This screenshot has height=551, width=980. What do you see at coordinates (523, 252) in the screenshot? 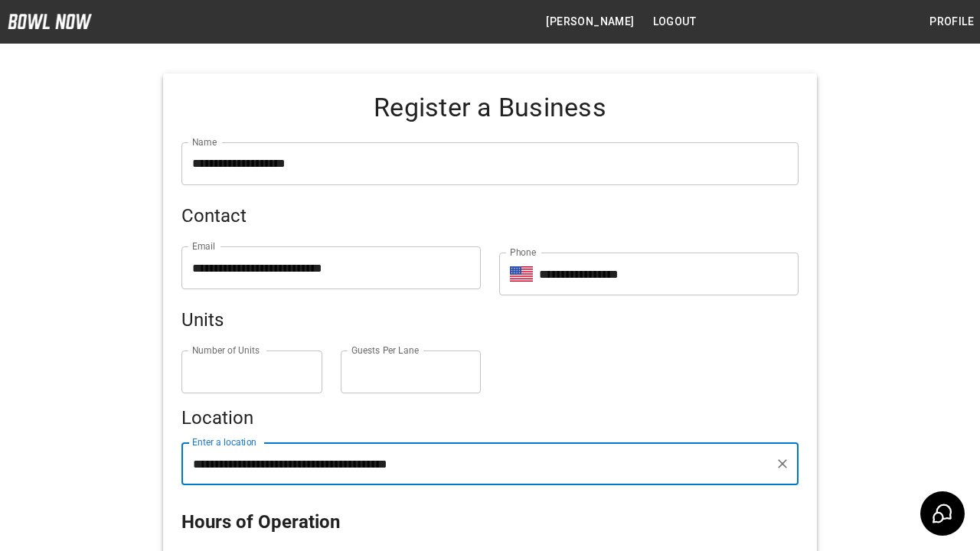
I see `label: Phone` at bounding box center [523, 252].